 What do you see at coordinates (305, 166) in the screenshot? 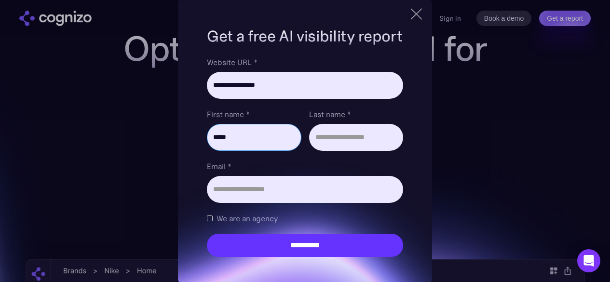
I see `label: Email *` at bounding box center [305, 166].